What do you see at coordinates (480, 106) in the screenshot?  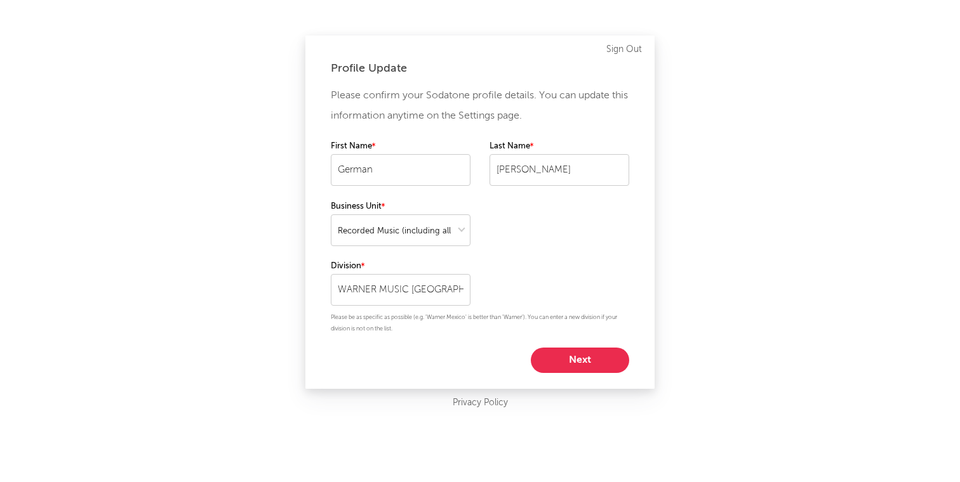 I see `p: Please confirm your Sodatone profile details. You can update this information anytime on the Sett...` at bounding box center [480, 106].